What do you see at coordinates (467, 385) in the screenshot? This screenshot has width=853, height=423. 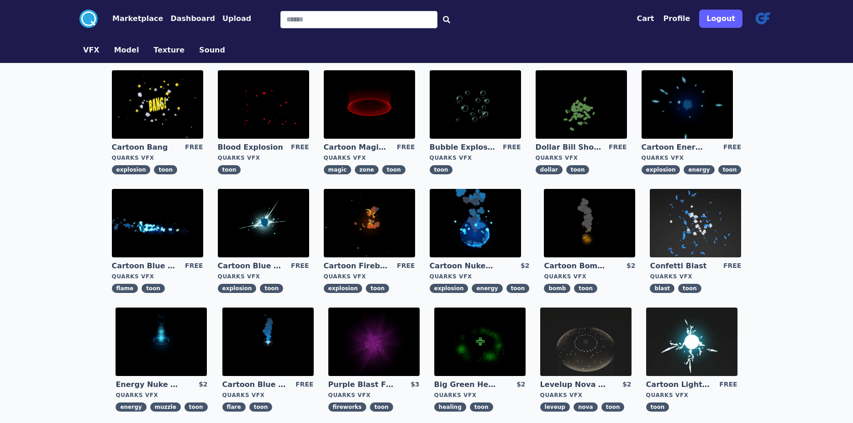 I see `a: Big Green Healing Effect` at bounding box center [467, 385].